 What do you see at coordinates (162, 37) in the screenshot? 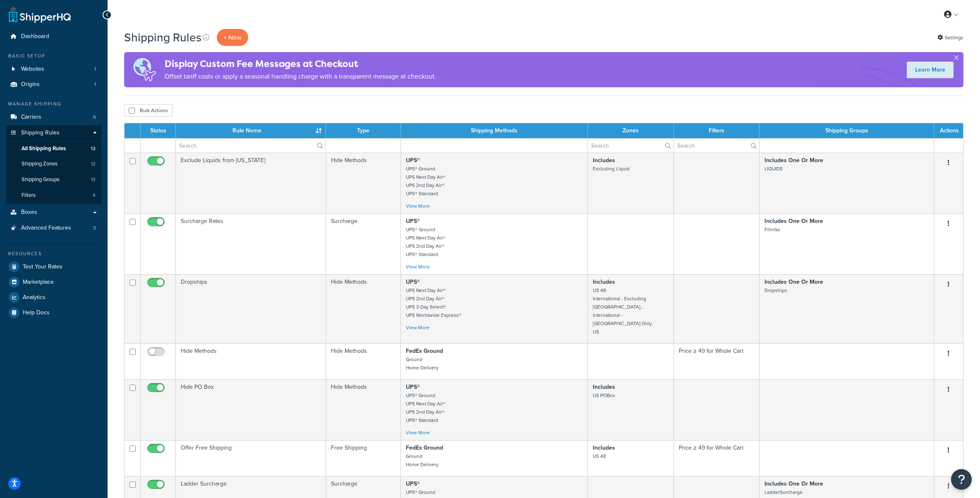
I see `h1: Shipping Rules` at bounding box center [162, 37].